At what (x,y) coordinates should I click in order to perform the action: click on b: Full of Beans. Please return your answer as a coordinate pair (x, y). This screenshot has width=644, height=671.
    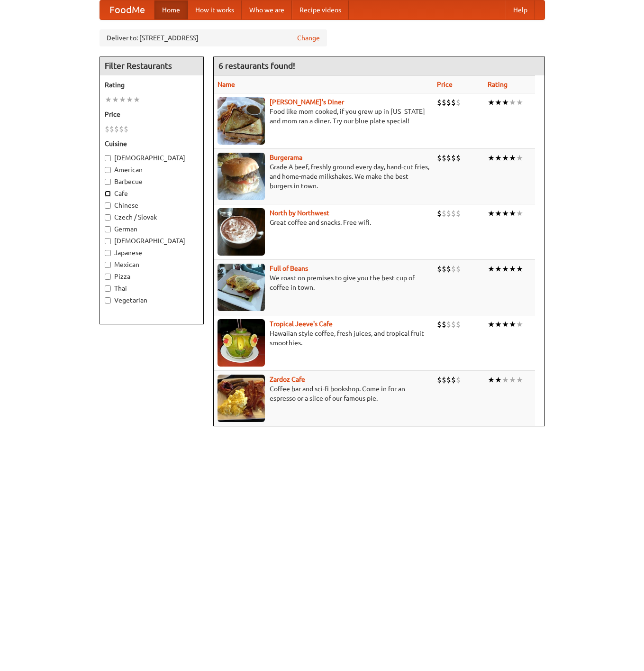
    Looking at the image, I should click on (289, 268).